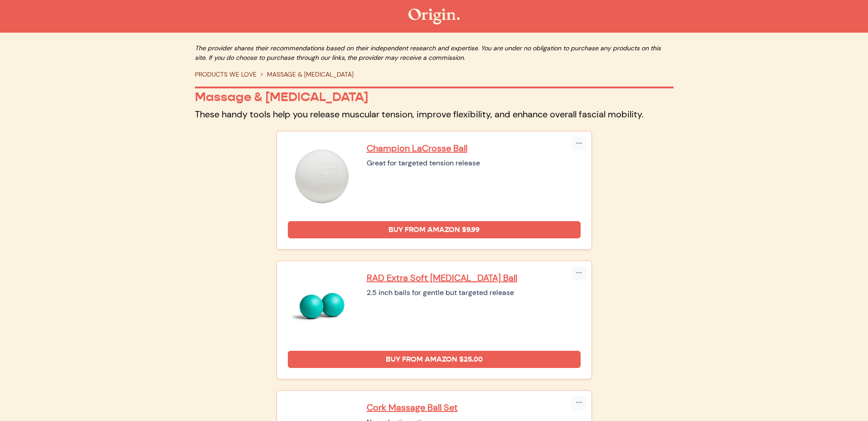 The image size is (868, 421). What do you see at coordinates (322, 176) in the screenshot?
I see `img: Champion LaCrosse Ball` at bounding box center [322, 176].